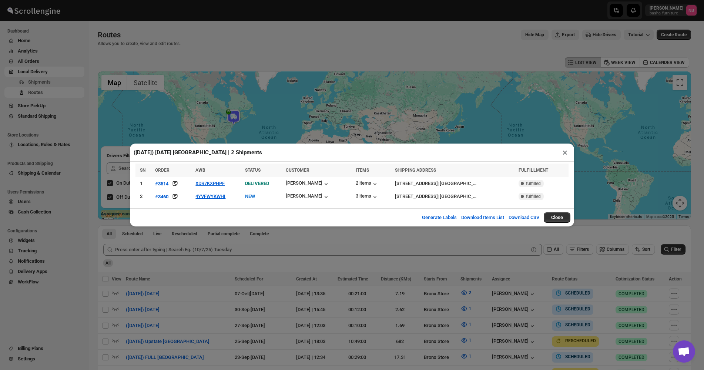 The width and height of the screenshot is (704, 370). I want to click on div: 2 items, so click(367, 184).